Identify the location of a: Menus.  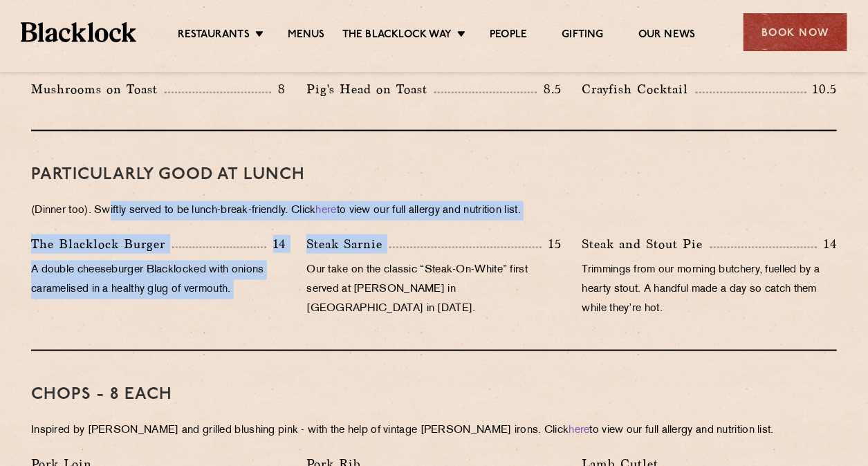
(306, 36).